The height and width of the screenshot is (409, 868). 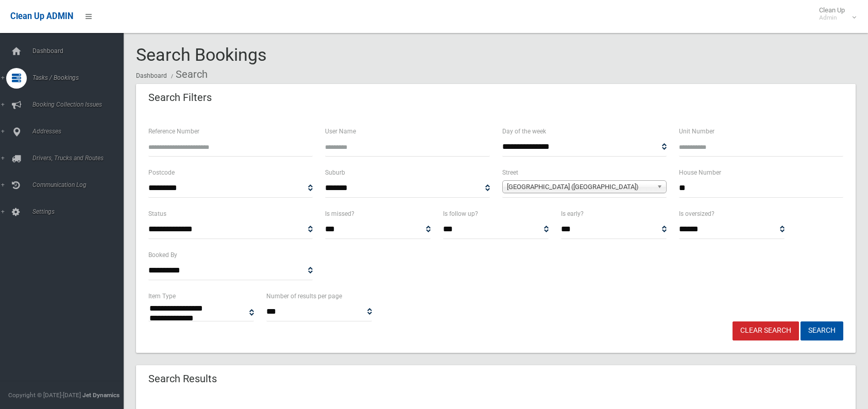 What do you see at coordinates (304, 296) in the screenshot?
I see `label: Number of results per page` at bounding box center [304, 296].